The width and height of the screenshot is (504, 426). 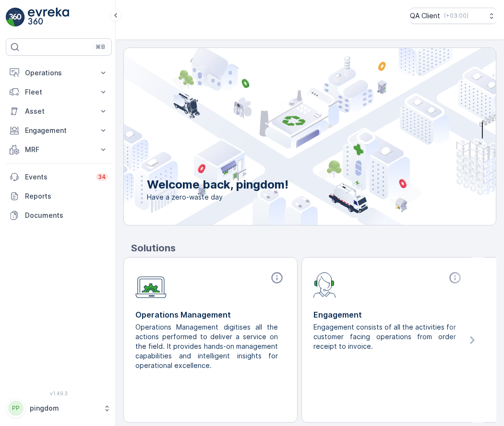 I want to click on a: Reports, so click(x=59, y=196).